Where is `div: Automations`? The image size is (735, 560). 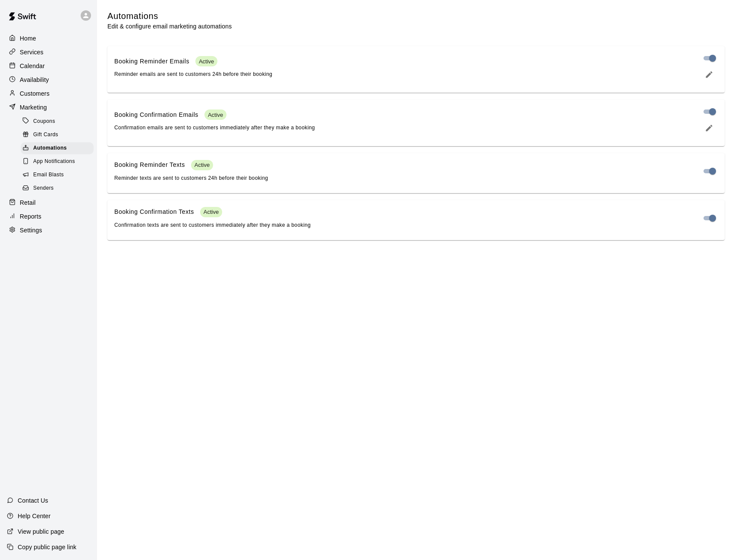 div: Automations is located at coordinates (57, 148).